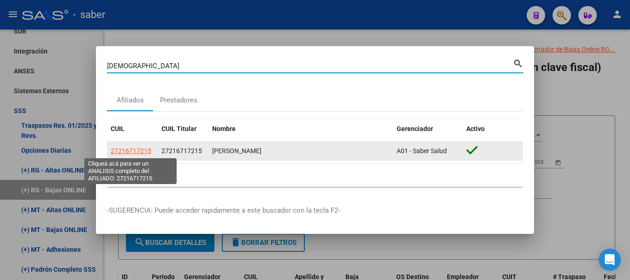 The height and width of the screenshot is (280, 630). Describe the element at coordinates (427, 129) in the screenshot. I see `datatable-header-cell: Gerenciador` at that location.